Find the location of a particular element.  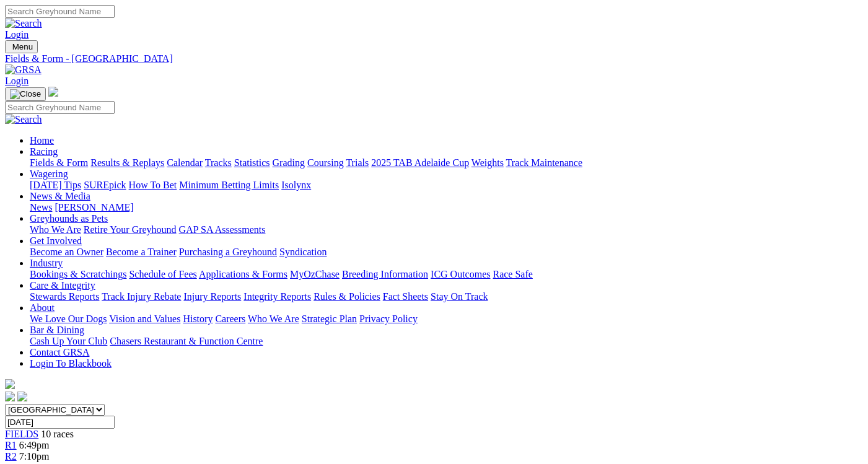

a: Privacy Policy is located at coordinates (388, 318).